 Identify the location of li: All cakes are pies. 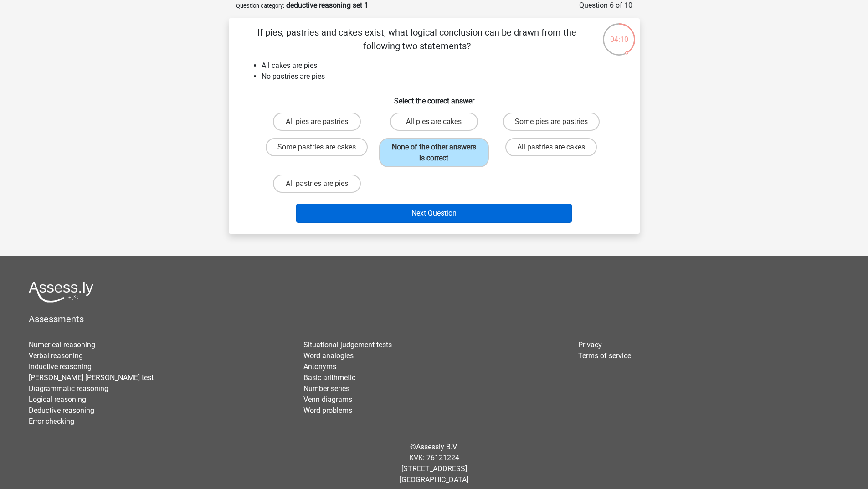
(443, 66).